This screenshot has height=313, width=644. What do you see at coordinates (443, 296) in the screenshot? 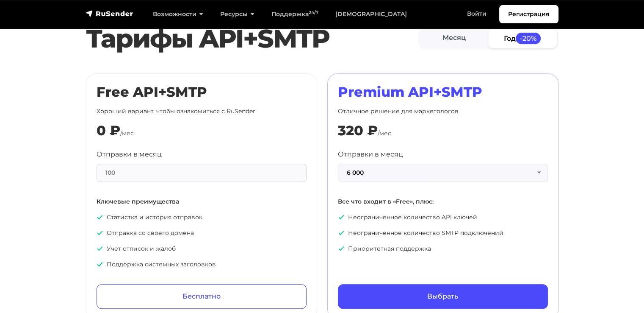
I see `a: Выбрать` at bounding box center [443, 296].